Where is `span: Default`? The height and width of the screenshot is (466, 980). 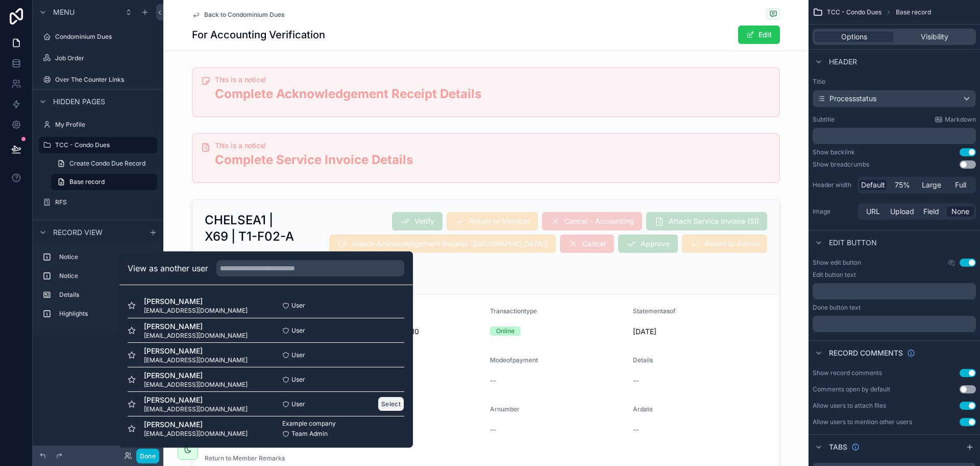 span: Default is located at coordinates (872, 185).